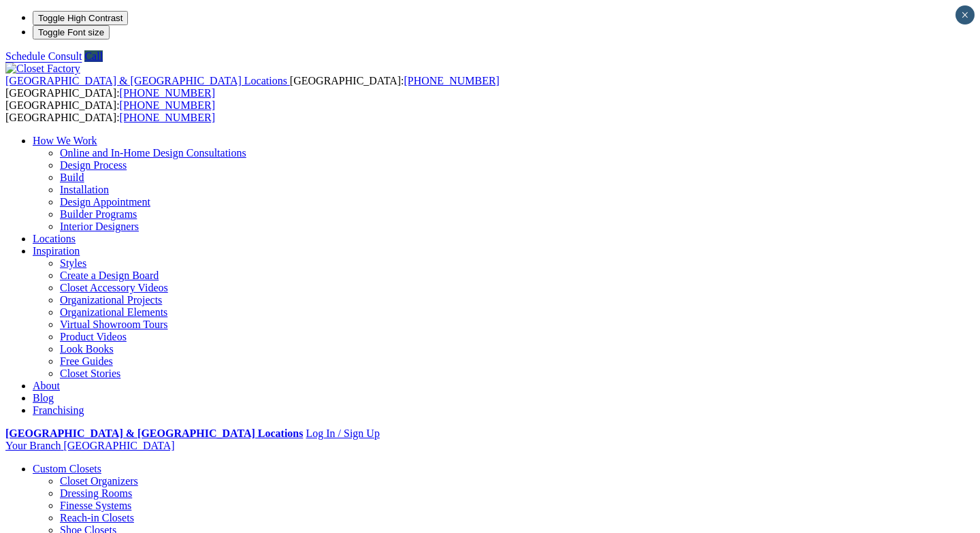 The width and height of the screenshot is (980, 533). What do you see at coordinates (96, 493) in the screenshot?
I see `a: Dressing Rooms` at bounding box center [96, 493].